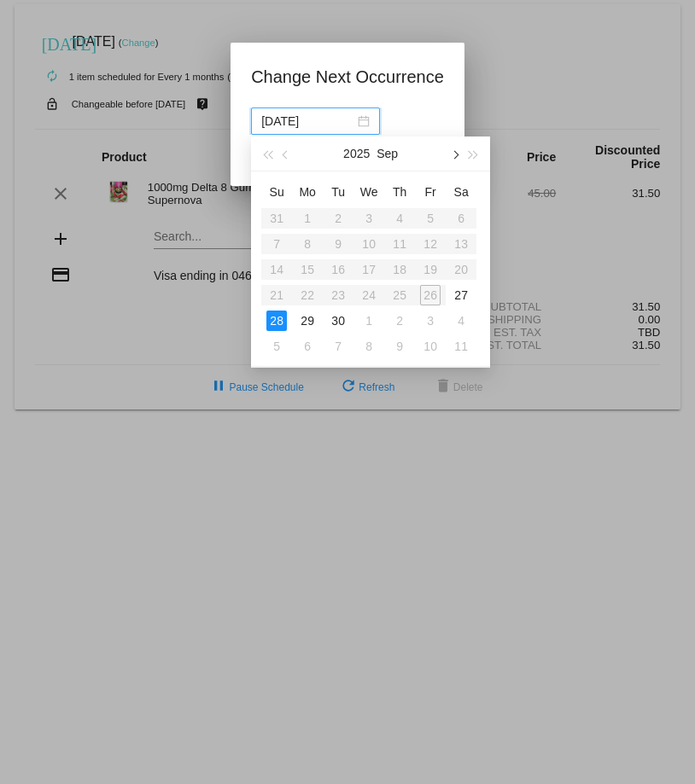 Image resolution: width=695 pixels, height=784 pixels. I want to click on button: Sep, so click(387, 153).